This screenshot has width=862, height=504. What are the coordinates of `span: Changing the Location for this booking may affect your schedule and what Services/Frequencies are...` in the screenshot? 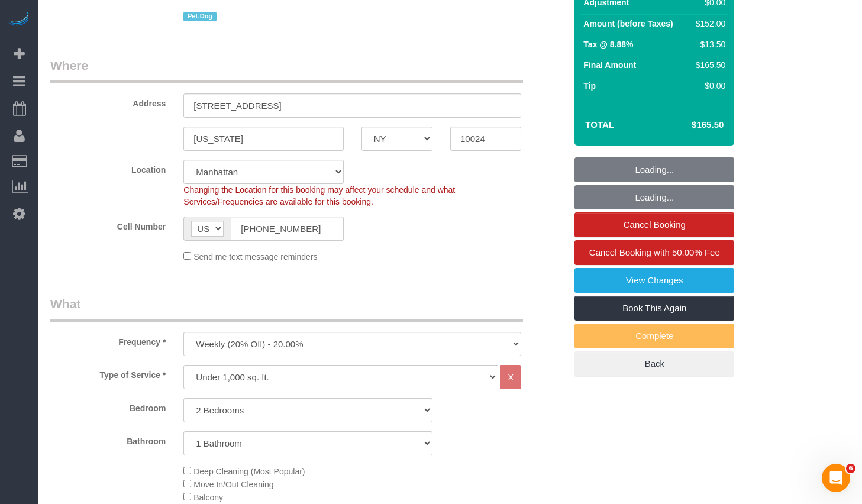 It's located at (319, 196).